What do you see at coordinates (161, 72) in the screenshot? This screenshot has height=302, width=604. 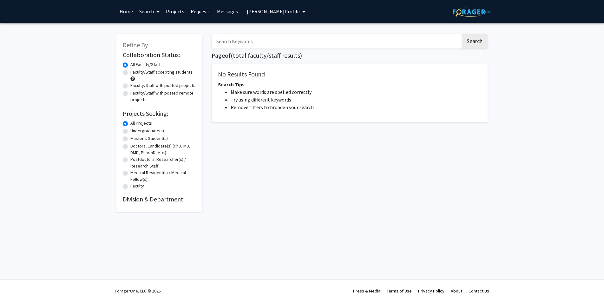 I see `label: Faculty/Staff accepting students` at bounding box center [161, 72].